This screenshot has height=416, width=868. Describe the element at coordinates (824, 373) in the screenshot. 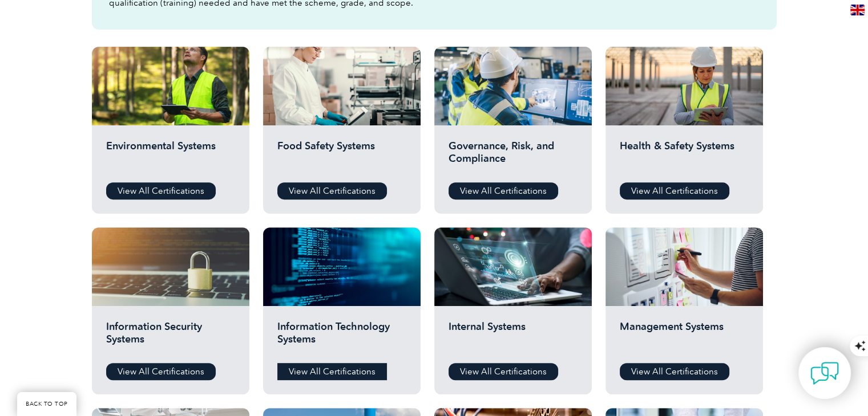

I see `img: contact-chat.png` at that location.